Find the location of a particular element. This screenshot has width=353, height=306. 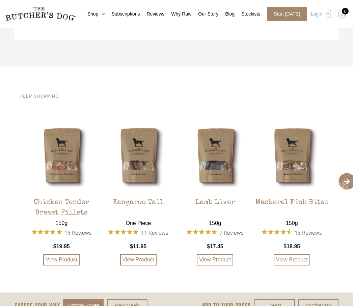

img: TBD_Kangaroo-Tail_Treat_480px.png is located at coordinates (138, 155).